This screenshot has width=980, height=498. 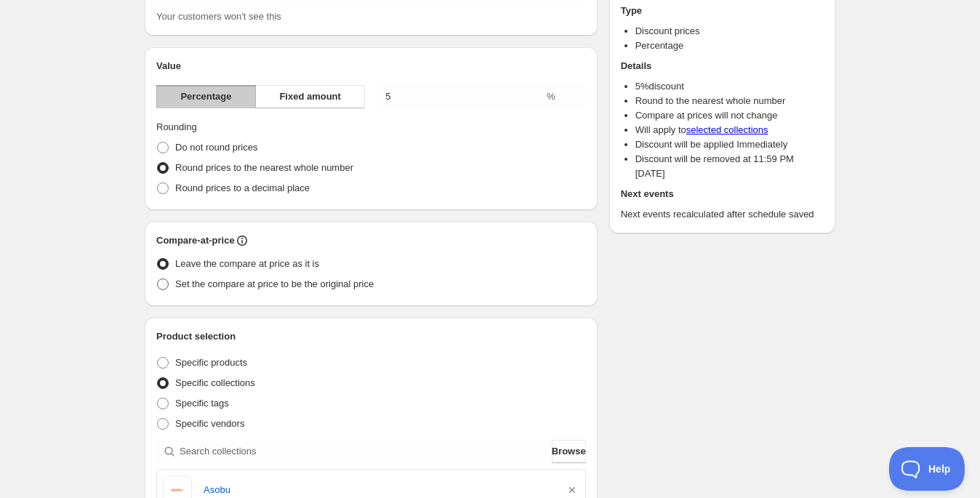 What do you see at coordinates (364, 452) in the screenshot?
I see `input: Search collections` at bounding box center [364, 452].